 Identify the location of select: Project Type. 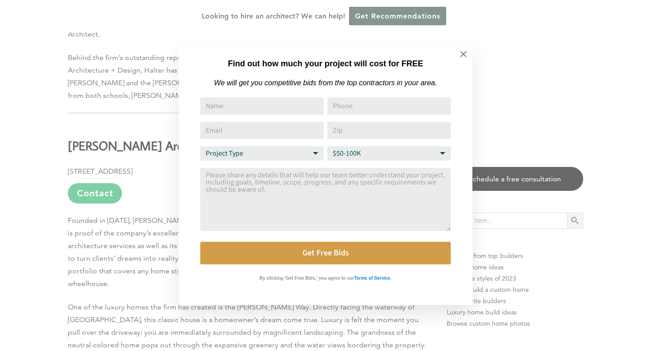
(262, 154).